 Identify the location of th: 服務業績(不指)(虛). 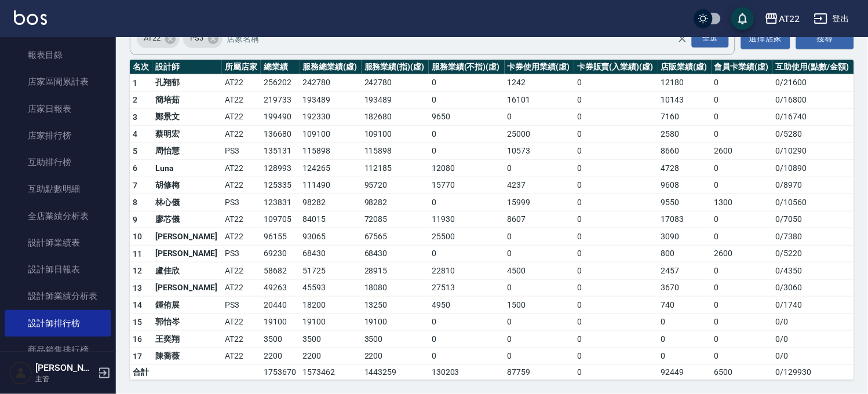
(466, 67).